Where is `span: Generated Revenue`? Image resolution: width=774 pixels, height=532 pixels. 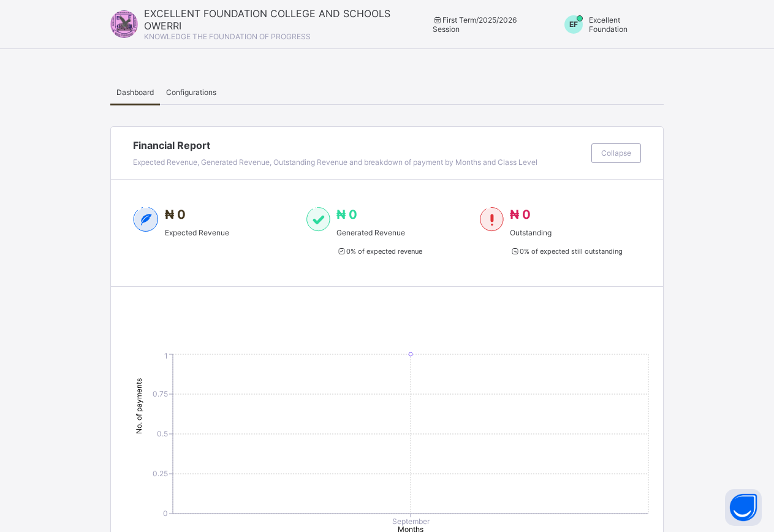
span: Generated Revenue is located at coordinates (379, 232).